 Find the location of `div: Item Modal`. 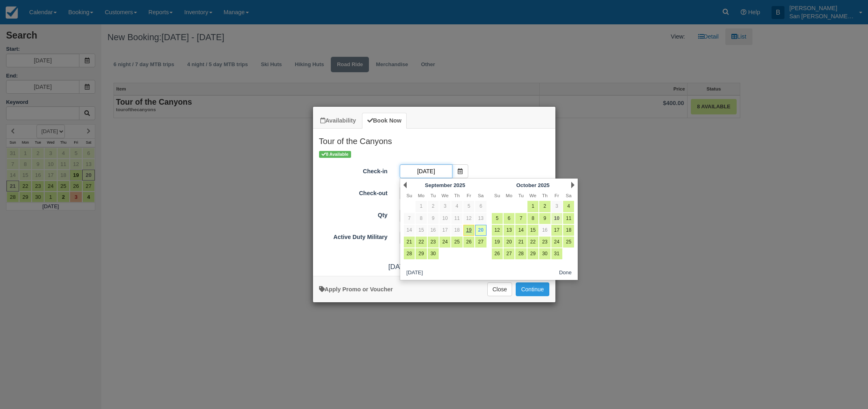

div: Item Modal is located at coordinates (434, 200).